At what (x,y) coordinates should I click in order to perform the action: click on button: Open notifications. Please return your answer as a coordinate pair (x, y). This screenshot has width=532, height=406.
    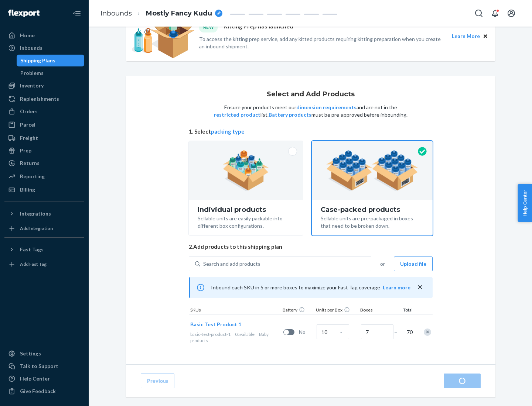
    Looking at the image, I should click on (495, 13).